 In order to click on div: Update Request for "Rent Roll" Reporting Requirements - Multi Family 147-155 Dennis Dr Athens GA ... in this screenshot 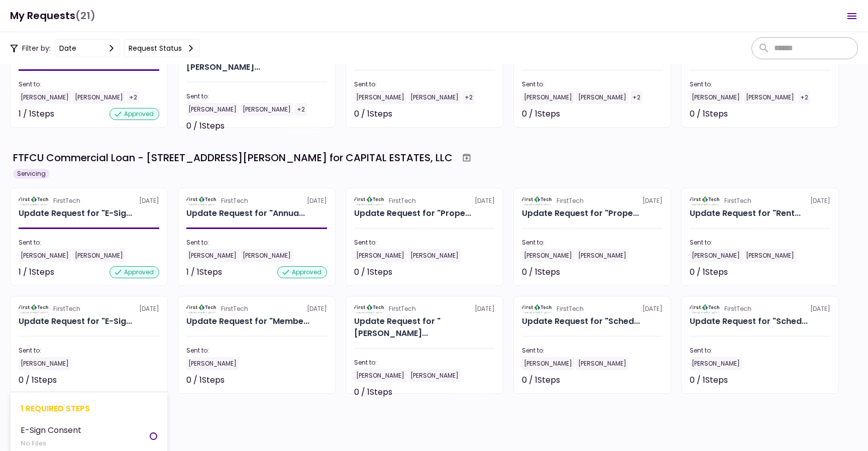, I will do `click(745, 213)`.